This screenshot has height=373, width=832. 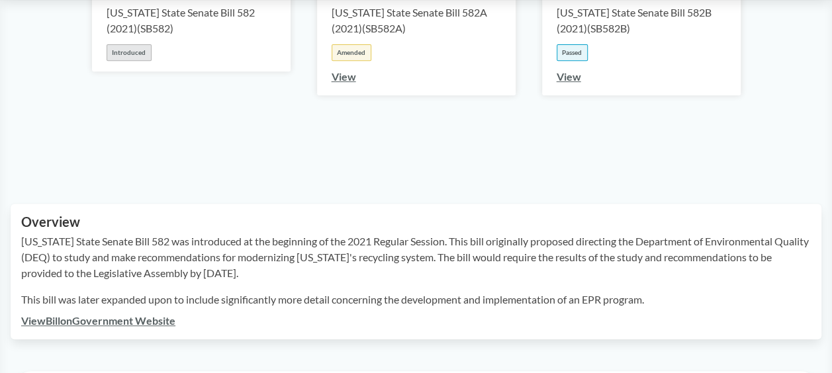 What do you see at coordinates (572, 52) in the screenshot?
I see `div: Passed` at bounding box center [572, 52].